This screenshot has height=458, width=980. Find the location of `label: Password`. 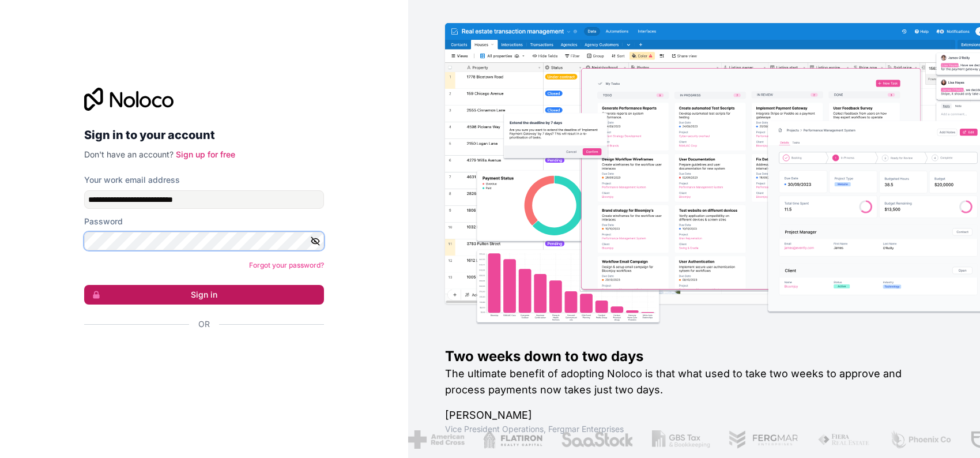

label: Password is located at coordinates (104, 221).